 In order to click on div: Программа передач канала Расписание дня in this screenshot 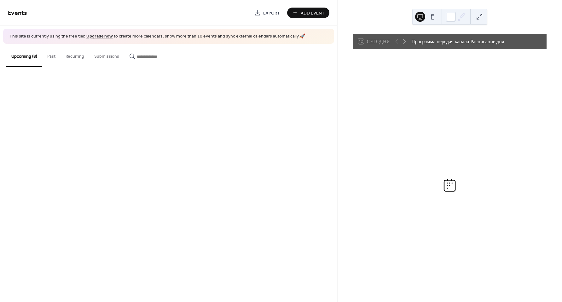, I will do `click(458, 41)`.